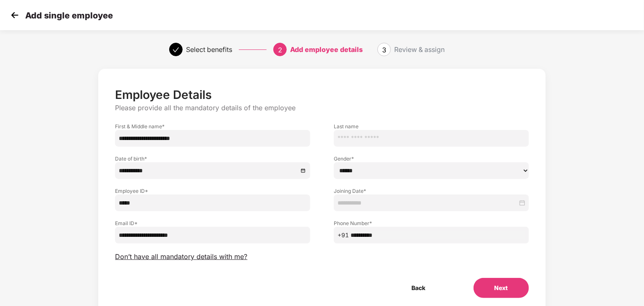 This screenshot has height=306, width=644. What do you see at coordinates (212, 126) in the screenshot?
I see `label: First & Middle name` at bounding box center [212, 126].